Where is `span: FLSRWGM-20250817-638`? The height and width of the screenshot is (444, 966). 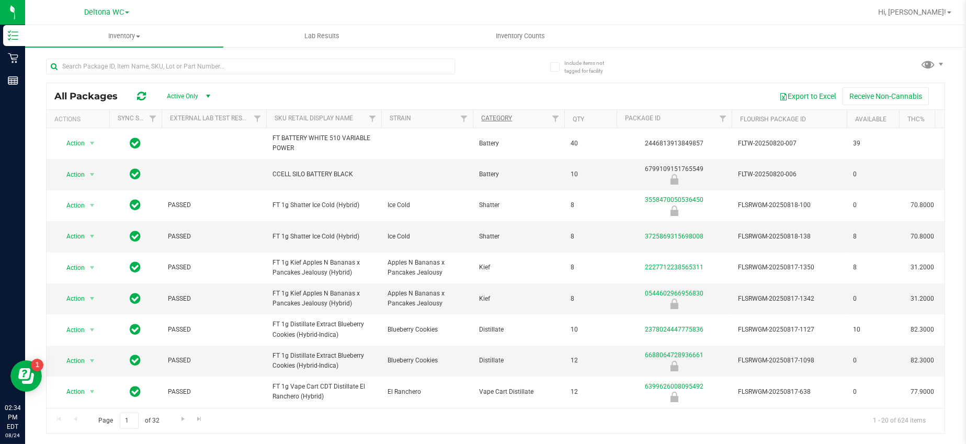
span: FLSRWGM-20250817-638 is located at coordinates (789, 392).